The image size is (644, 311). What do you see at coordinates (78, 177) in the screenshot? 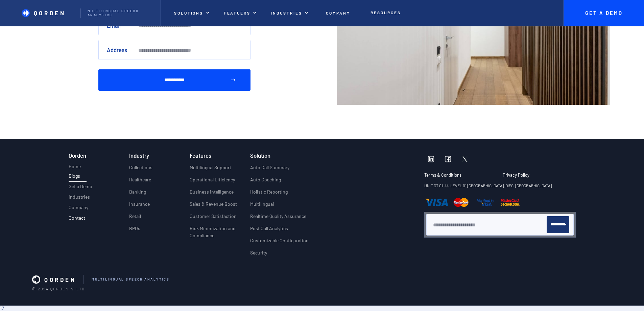
I see `a: Blogs` at bounding box center [78, 177].